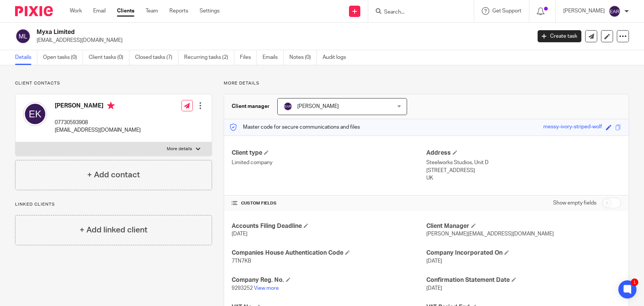 The image size is (644, 306). I want to click on i: Primary, so click(111, 106).